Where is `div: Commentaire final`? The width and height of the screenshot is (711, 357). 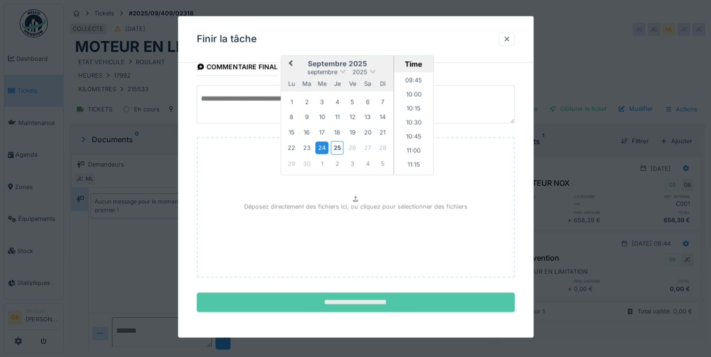 div: Commentaire final is located at coordinates (238, 68).